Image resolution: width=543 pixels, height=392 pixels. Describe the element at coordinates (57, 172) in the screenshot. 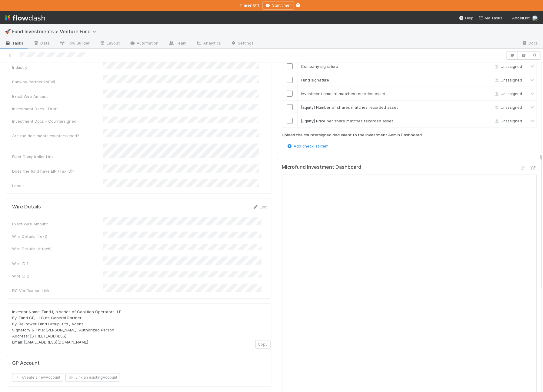

I see `div: Does the fund have EIN (Tax ID)?` at that location.